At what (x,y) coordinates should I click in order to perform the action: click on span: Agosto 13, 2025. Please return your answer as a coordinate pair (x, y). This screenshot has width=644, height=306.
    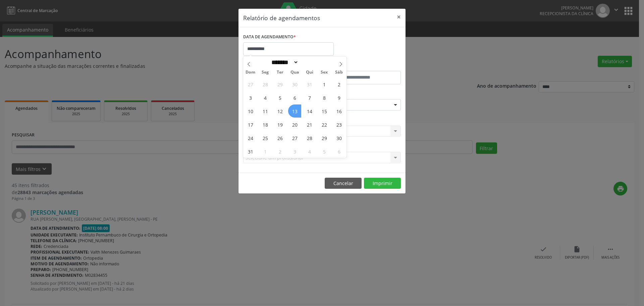
    Looking at the image, I should click on (294, 111).